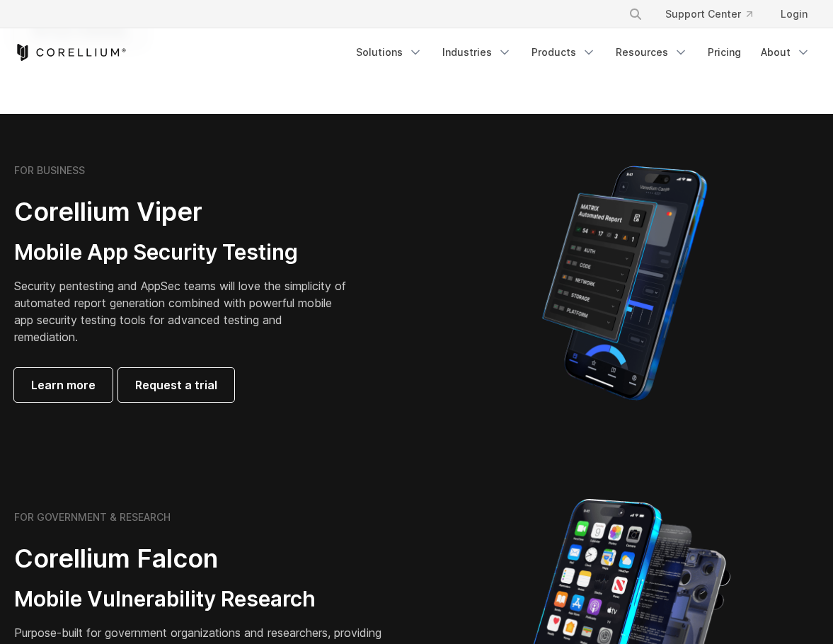 The height and width of the screenshot is (644, 833). Describe the element at coordinates (63, 385) in the screenshot. I see `span: Learn more` at that location.